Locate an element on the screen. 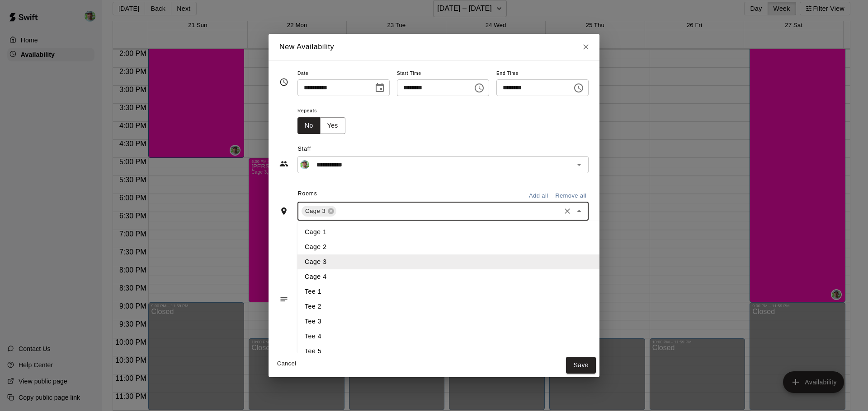 The width and height of the screenshot is (868, 411). li: Tee 4 is located at coordinates (463, 336).